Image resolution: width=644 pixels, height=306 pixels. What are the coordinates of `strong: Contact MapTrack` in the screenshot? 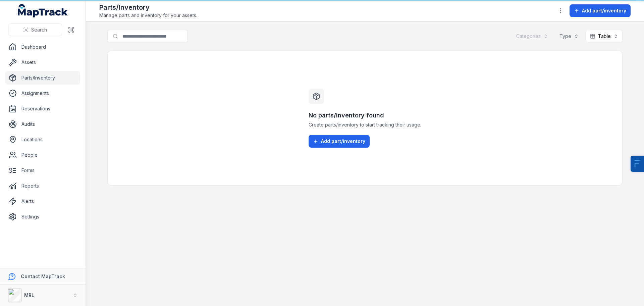 It's located at (43, 276).